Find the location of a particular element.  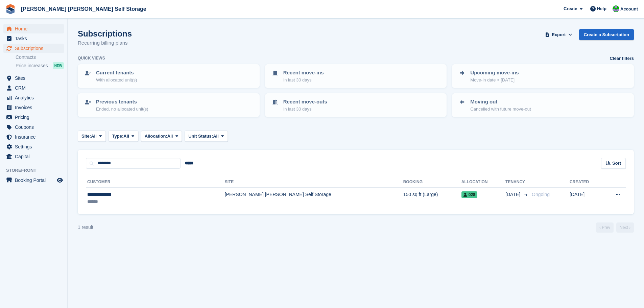

span: Insurance is located at coordinates (35, 137).